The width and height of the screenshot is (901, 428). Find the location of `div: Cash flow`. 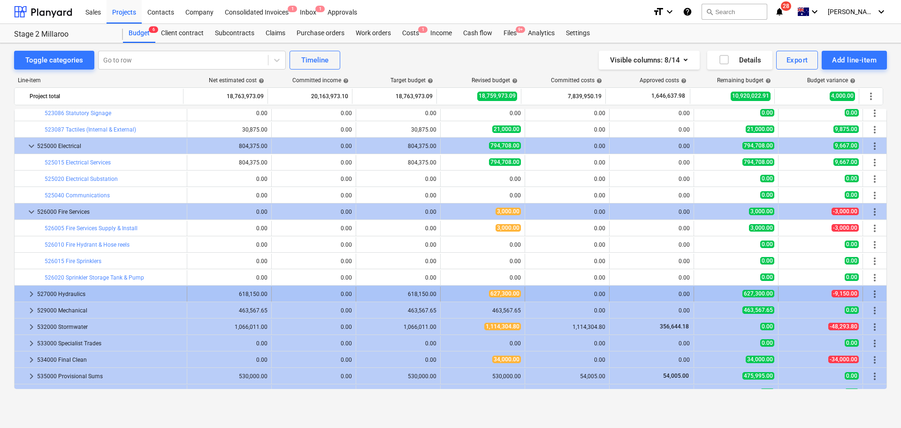

div: Cash flow is located at coordinates (478, 33).